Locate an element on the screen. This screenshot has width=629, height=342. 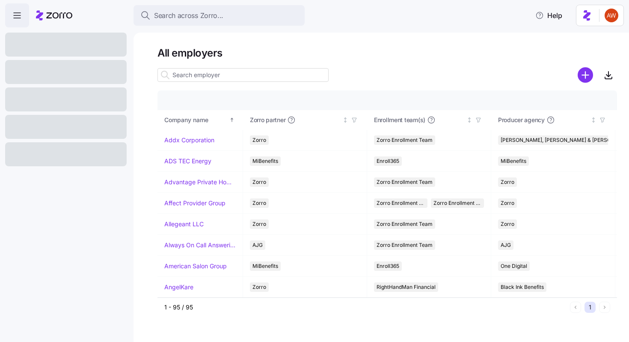
div: Company name is located at coordinates (196, 120).